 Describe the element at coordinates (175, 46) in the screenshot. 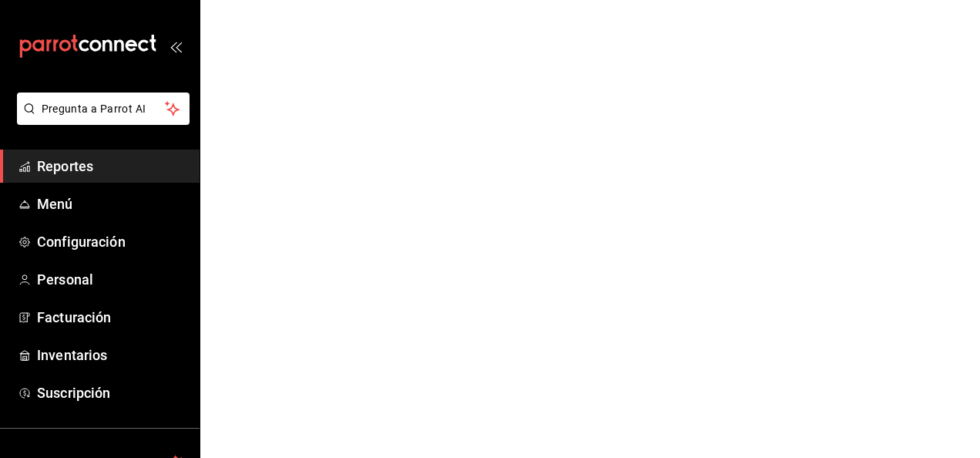

I see `button: open_drawer_menu` at that location.